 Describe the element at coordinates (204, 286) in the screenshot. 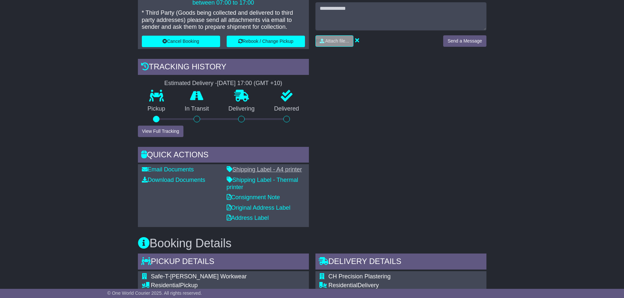

I see `div: Pickup` at that location.